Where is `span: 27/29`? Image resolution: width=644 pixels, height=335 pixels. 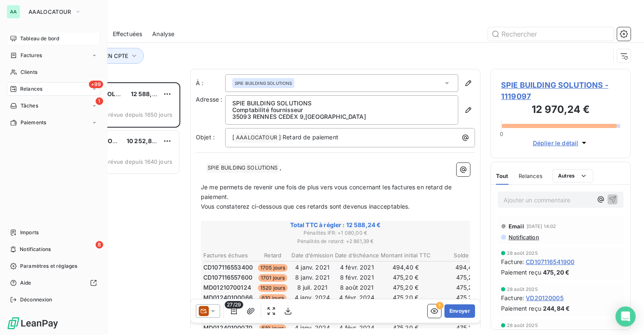 span: 27/29 is located at coordinates (234, 304).